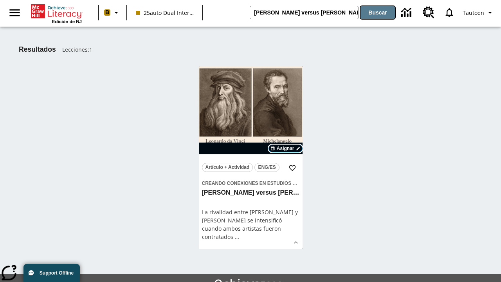  Describe the element at coordinates (267, 167) in the screenshot. I see `span: ENG/ES` at that location.